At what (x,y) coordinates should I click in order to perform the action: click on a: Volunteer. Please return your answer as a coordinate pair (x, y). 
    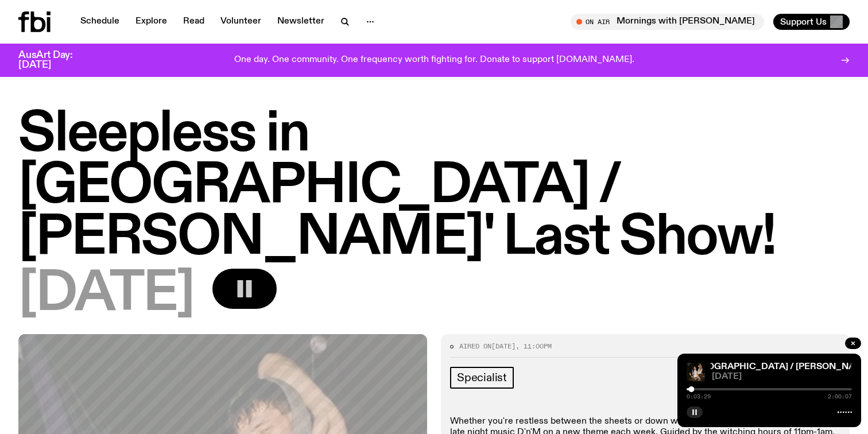
    Looking at the image, I should click on (240, 22).